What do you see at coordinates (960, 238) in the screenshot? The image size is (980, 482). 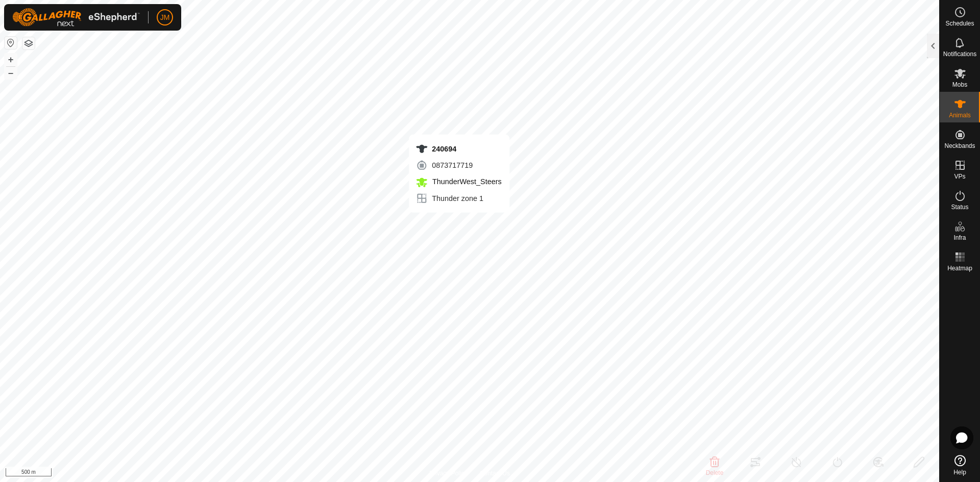 I see `span: Infra` at bounding box center [960, 238].